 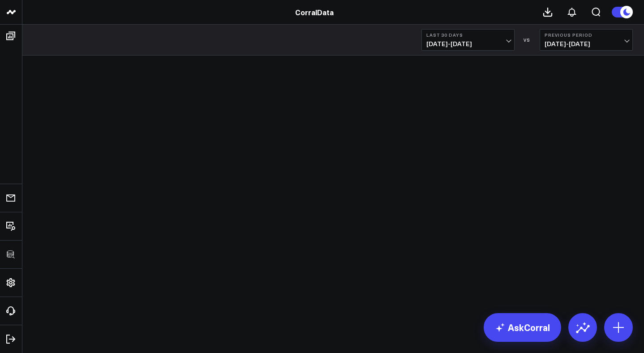 What do you see at coordinates (315, 12) in the screenshot?
I see `a: CorralData` at bounding box center [315, 12].